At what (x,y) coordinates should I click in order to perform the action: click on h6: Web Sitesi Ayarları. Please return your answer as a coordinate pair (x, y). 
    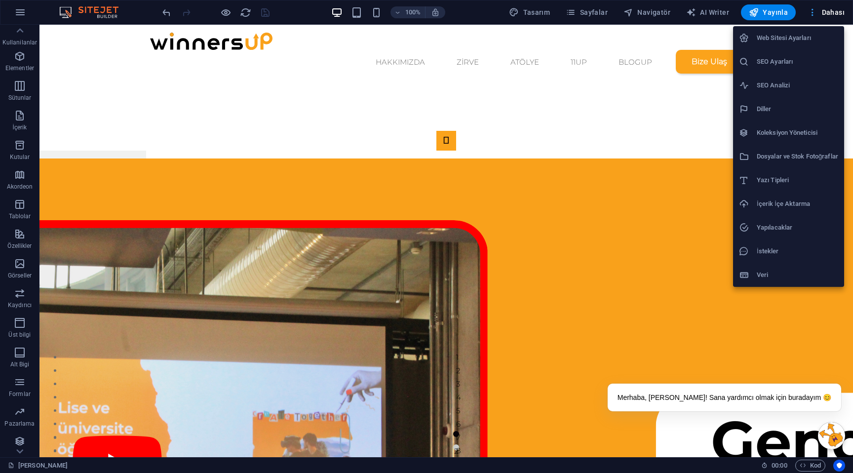
    Looking at the image, I should click on (798, 38).